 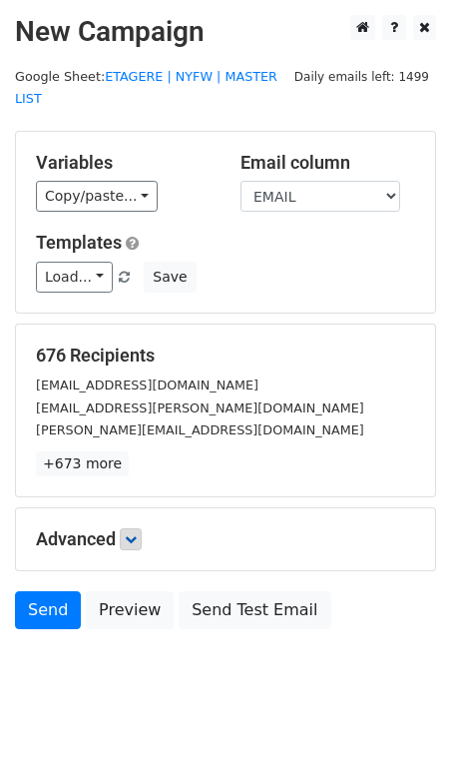 What do you see at coordinates (226, 32) in the screenshot?
I see `h2: New Campaign` at bounding box center [226, 32].